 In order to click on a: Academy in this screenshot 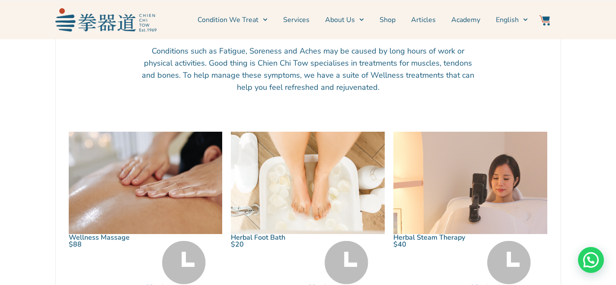, I will do `click(465, 20)`.